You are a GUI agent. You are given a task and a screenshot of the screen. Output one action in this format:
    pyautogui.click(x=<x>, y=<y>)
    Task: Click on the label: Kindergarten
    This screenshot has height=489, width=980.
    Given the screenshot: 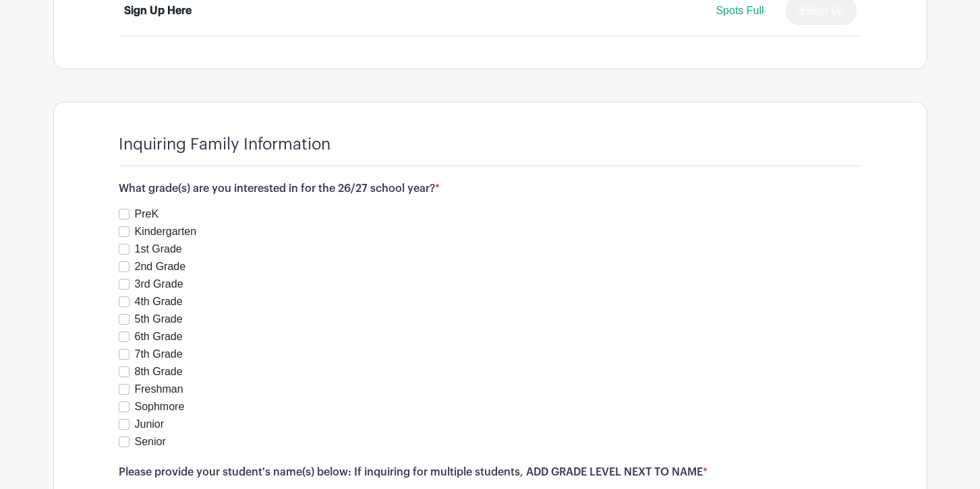 What is the action you would take?
    pyautogui.click(x=166, y=232)
    